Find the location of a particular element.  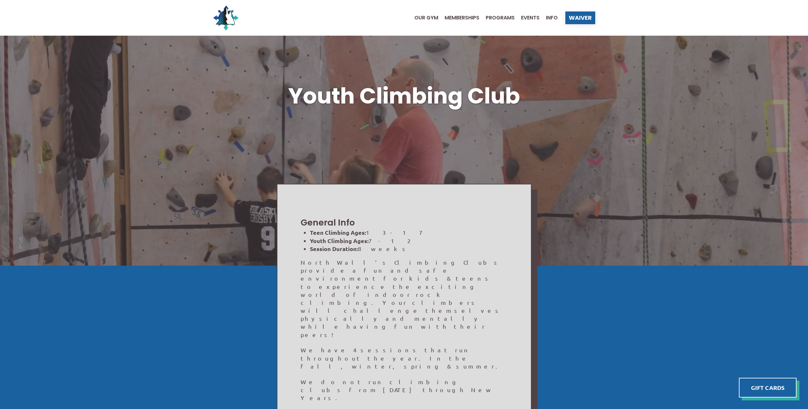

h2: General Info is located at coordinates (404, 223).